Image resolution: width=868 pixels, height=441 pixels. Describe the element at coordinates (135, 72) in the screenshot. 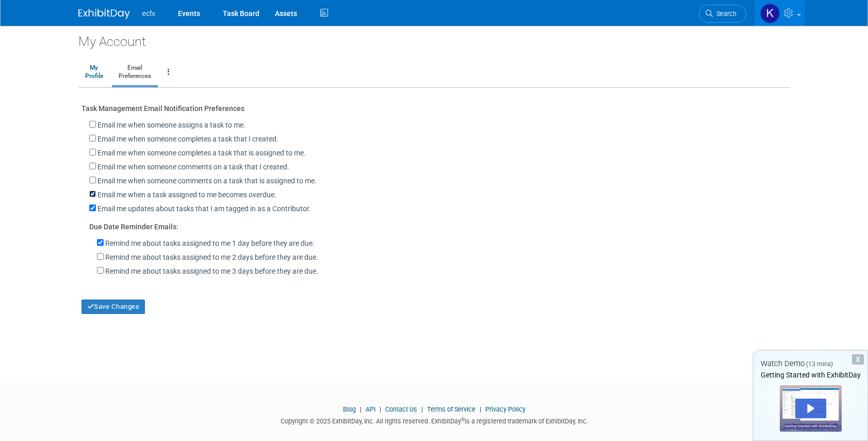

I see `a: EmailPreferences` at that location.